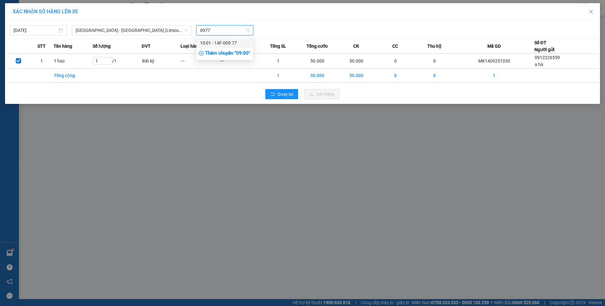 The width and height of the screenshot is (605, 306). What do you see at coordinates (278, 46) in the screenshot?
I see `span: Tổng SL` at bounding box center [278, 46].